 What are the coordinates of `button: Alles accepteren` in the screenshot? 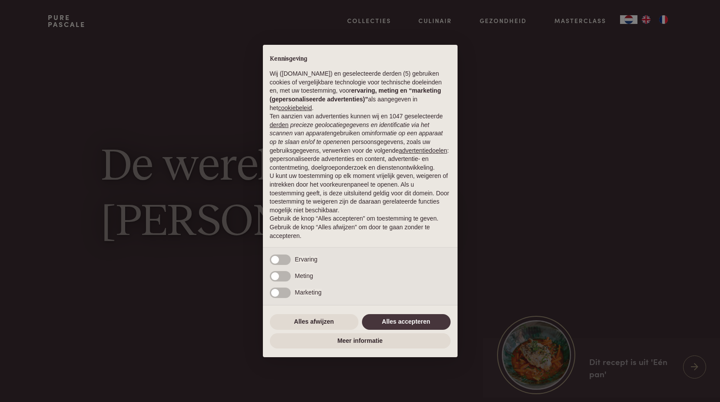 It's located at (406, 322).